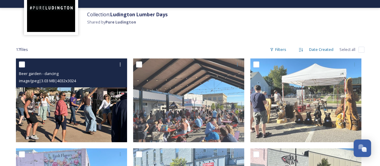 The height and width of the screenshot is (166, 380). What do you see at coordinates (321, 49) in the screenshot?
I see `div: Date Created` at bounding box center [321, 49].